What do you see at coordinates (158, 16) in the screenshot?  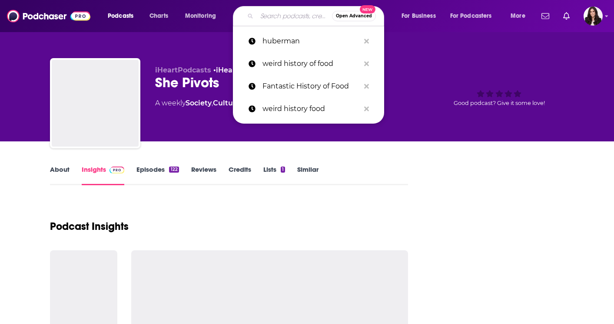 I see `a: Charts` at bounding box center [158, 16].